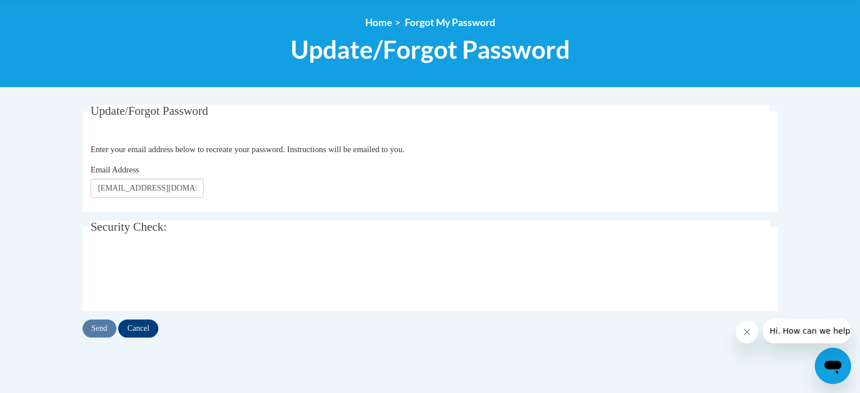  Describe the element at coordinates (147, 188) in the screenshot. I see `input: Email` at that location.